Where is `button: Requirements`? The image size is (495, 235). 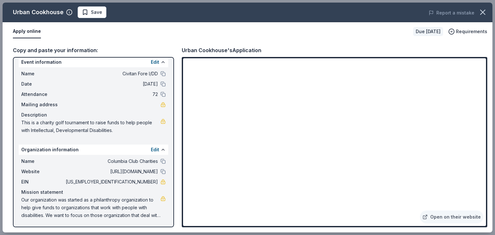 button: Requirements is located at coordinates (468, 32).